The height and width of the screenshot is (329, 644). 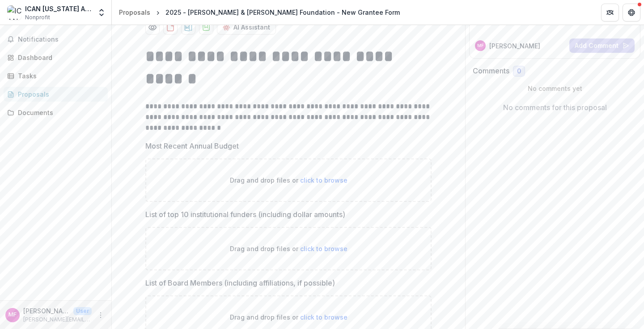 I want to click on button: Get Help, so click(x=631, y=13).